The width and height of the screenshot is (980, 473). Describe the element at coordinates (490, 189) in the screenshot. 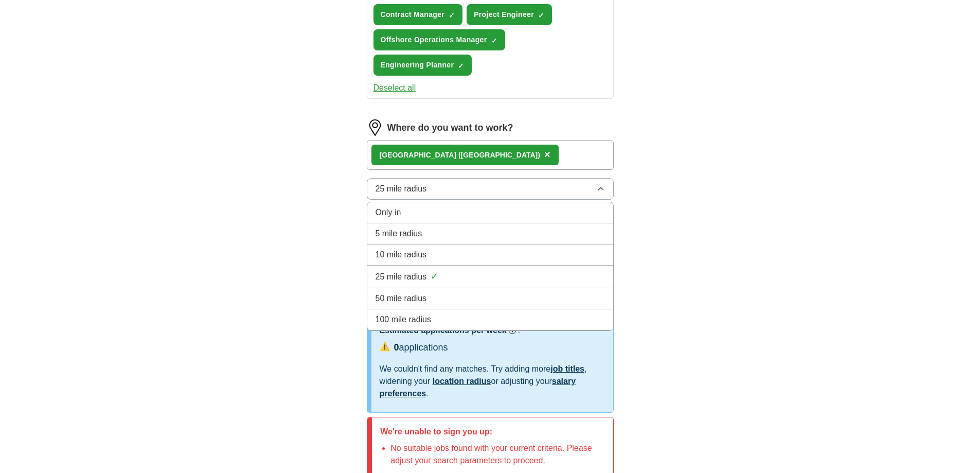

I see `button: 25 mile radius` at that location.